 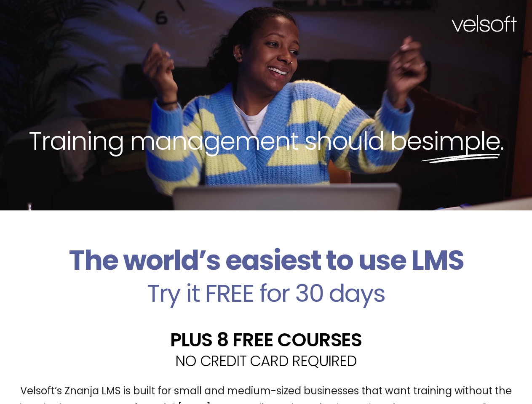 What do you see at coordinates (266, 261) in the screenshot?
I see `h2: The world’s easiest to use LMS` at bounding box center [266, 261].